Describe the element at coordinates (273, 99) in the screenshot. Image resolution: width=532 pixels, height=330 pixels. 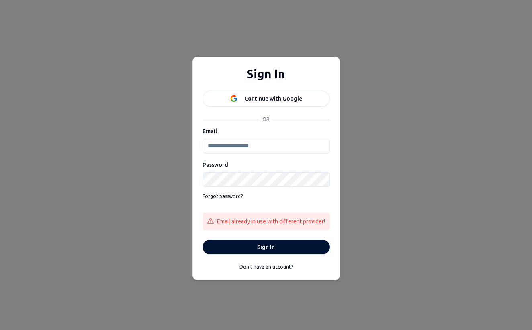
I see `div: Continue with Google` at that location.